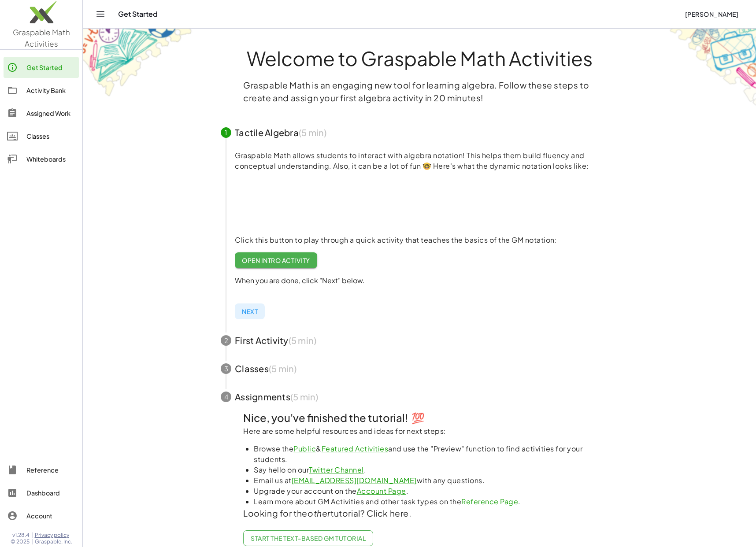  Describe the element at coordinates (226, 396) in the screenshot. I see `div: 4` at that location.